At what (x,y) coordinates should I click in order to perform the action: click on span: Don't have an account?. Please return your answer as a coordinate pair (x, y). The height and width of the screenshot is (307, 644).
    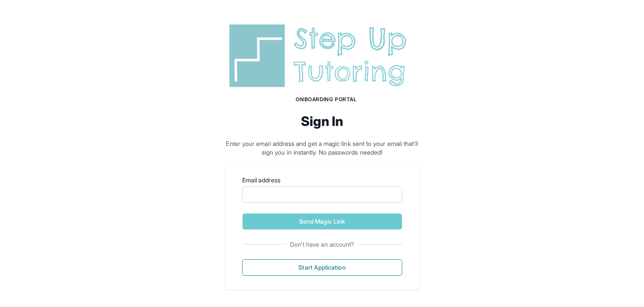
    Looking at the image, I should click on (323, 245).